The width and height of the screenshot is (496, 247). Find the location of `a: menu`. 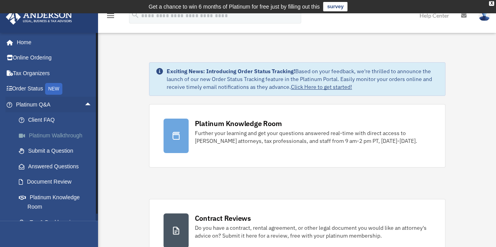

a: menu is located at coordinates (111, 17).